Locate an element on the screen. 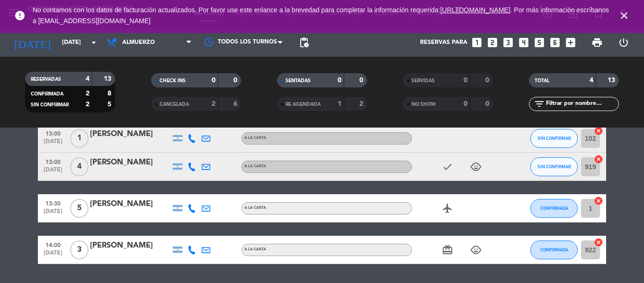 The height and width of the screenshot is (283, 644). i: close is located at coordinates (624, 16).